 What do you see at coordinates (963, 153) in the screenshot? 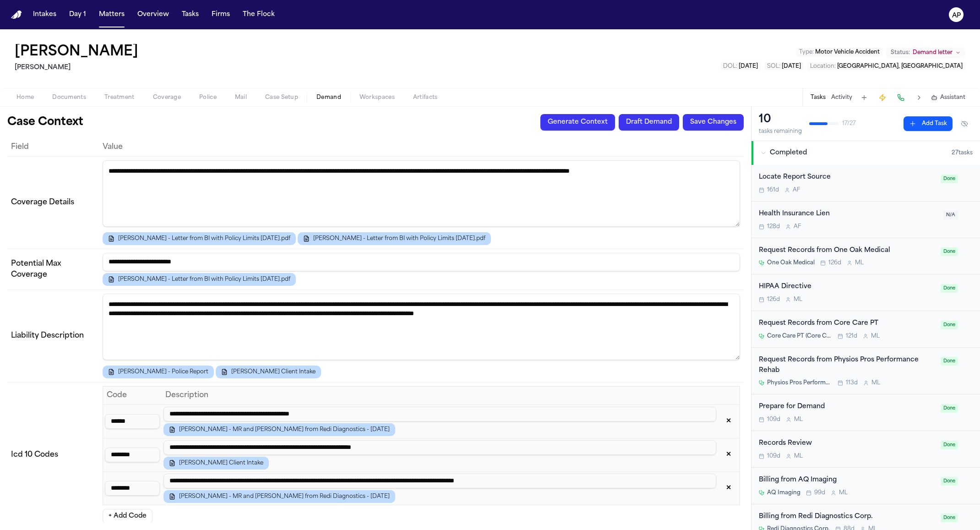
I see `span: 27 task s` at bounding box center [963, 153].